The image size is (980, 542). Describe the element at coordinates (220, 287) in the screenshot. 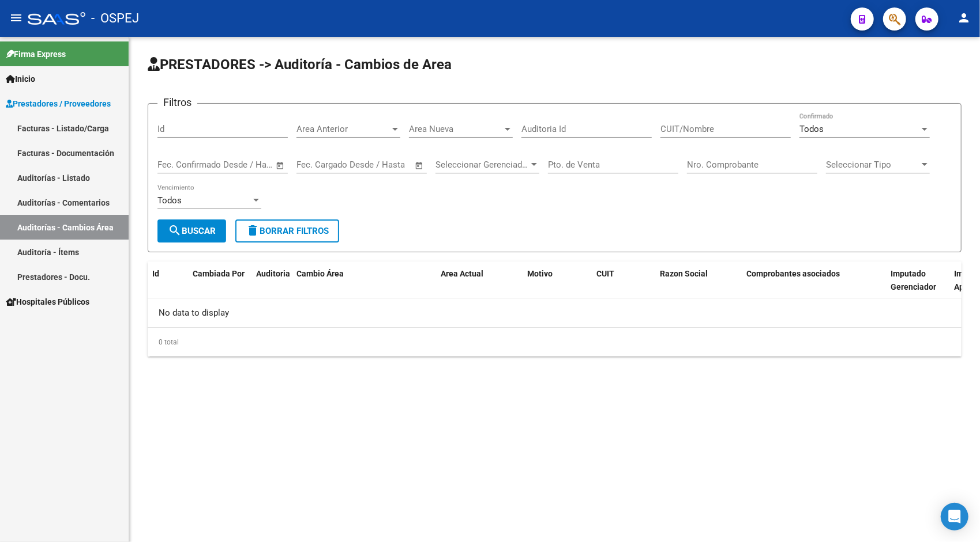

I see `datatable-header-cell: Cambiada Por` at that location.